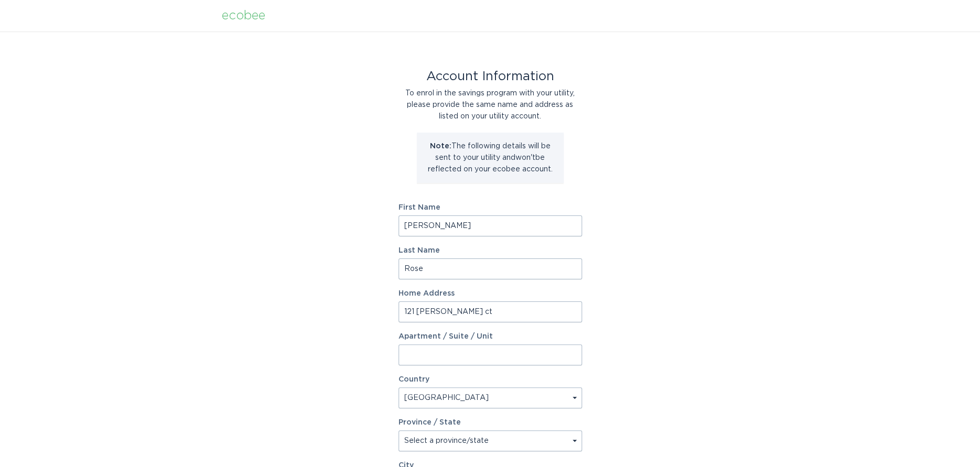  Describe the element at coordinates (490, 208) in the screenshot. I see `label: First Name` at that location.